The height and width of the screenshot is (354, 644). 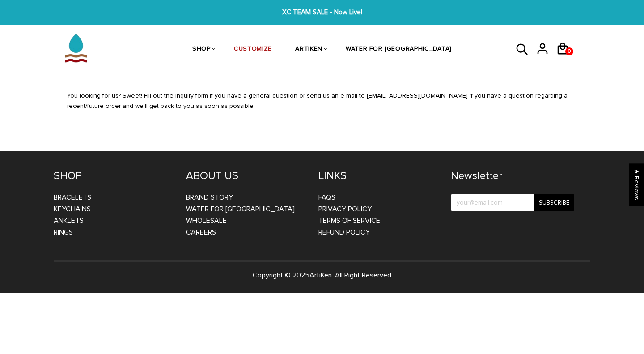 I want to click on div: You looking for us? Sweet! Fill out the inquiry form if you have a general question or send us an..., so click(x=322, y=106).